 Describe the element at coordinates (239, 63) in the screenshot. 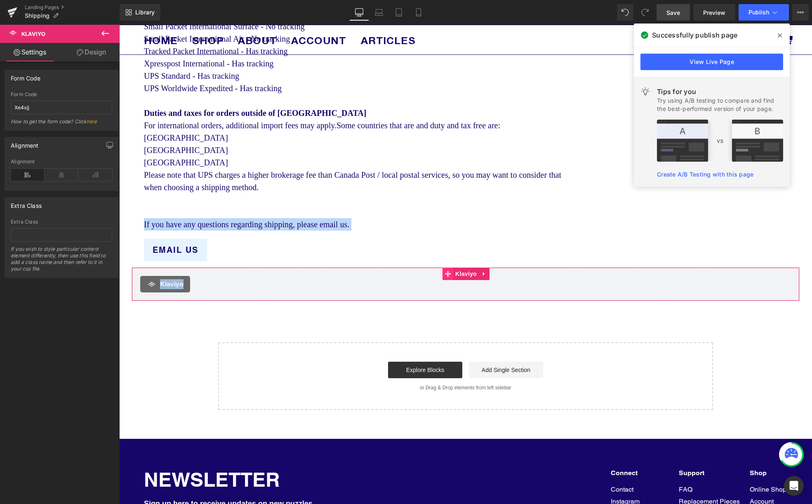

I see `div: UPS Worldwide Expedited - Has tracking` at that location.